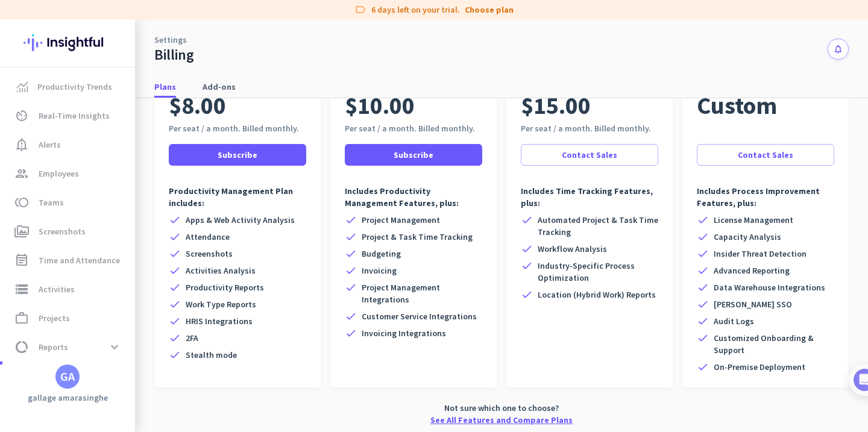 The image size is (868, 432). Describe the element at coordinates (751, 271) in the screenshot. I see `span: Advanced Reporting` at that location.